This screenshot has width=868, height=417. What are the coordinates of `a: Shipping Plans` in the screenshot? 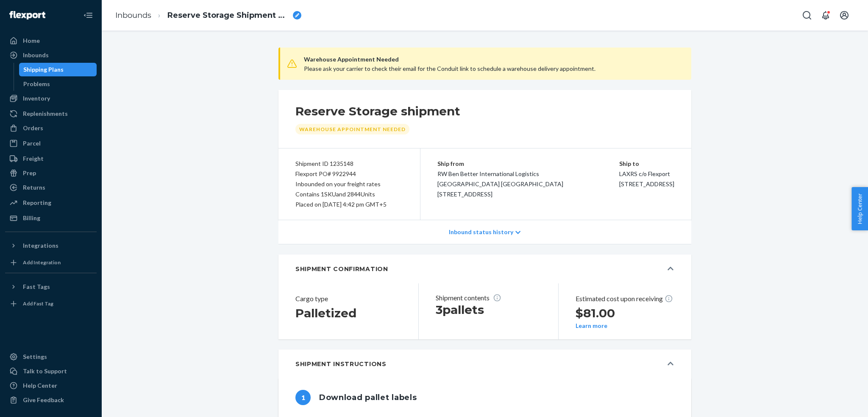 It's located at (58, 69).